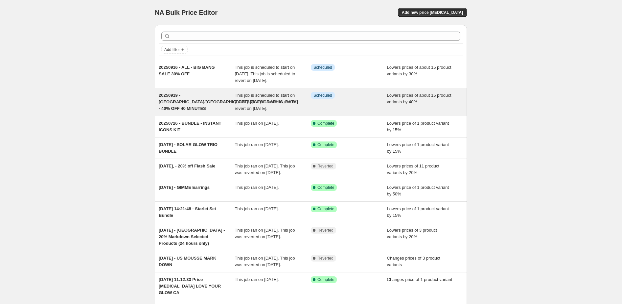 This screenshot has height=304, width=622. What do you see at coordinates (187, 70) in the screenshot?
I see `span: 20250916 - ALL - BIG BANG SALE 30% OFF` at bounding box center [187, 70].